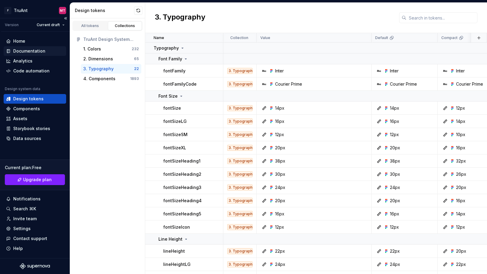 The image size is (487, 274). Describe the element at coordinates (32, 129) in the screenshot. I see `div: Storybook stories` at that location.